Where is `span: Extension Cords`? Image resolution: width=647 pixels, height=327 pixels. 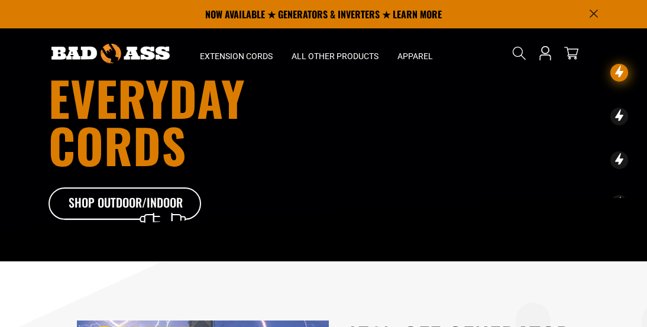
span: Extension Cords is located at coordinates (236, 56).